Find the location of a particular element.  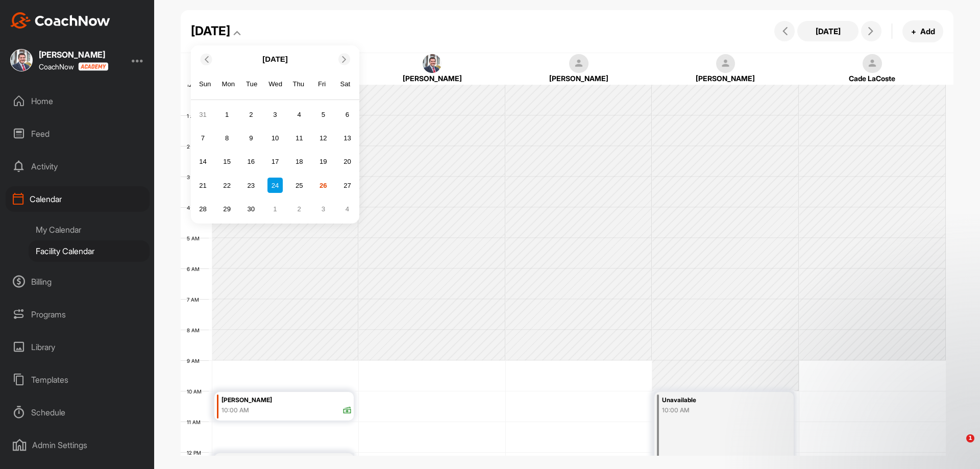

div: Admin Settings is located at coordinates (78, 445).